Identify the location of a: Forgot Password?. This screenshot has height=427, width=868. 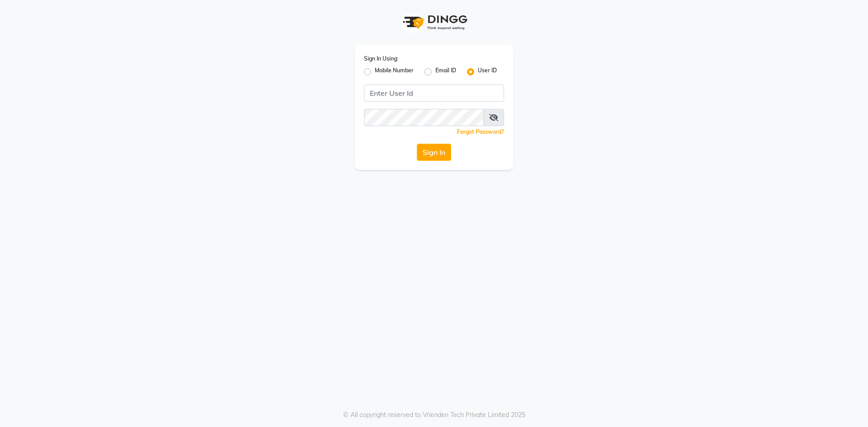
(480, 132).